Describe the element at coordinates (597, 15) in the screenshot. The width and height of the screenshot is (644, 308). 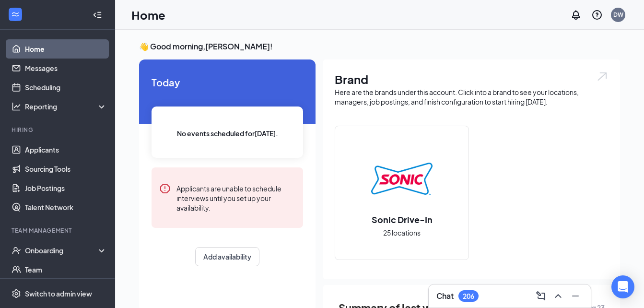
I see `svg: QuestionInfo` at that location.